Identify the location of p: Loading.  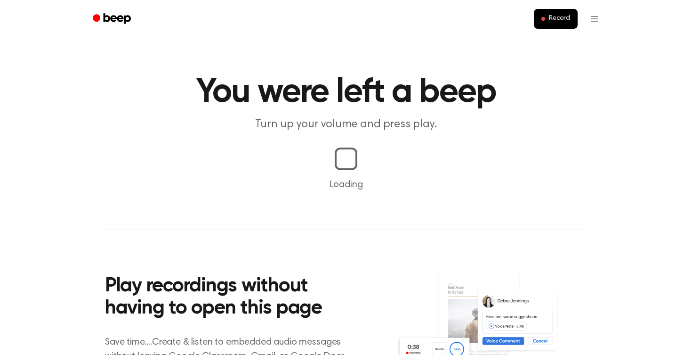
(346, 185).